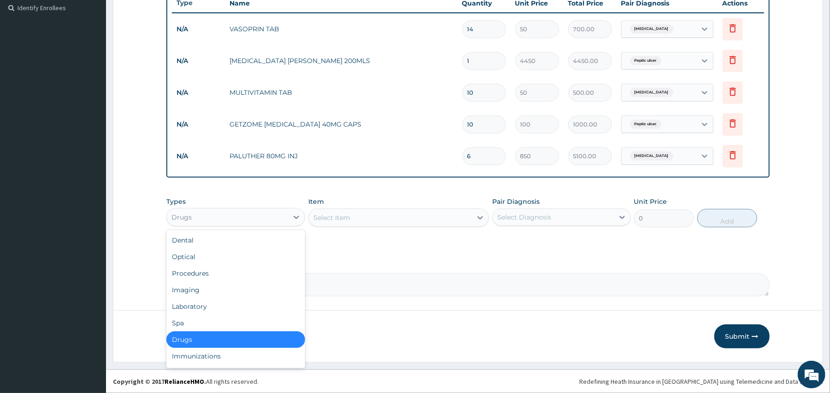 The width and height of the screenshot is (830, 393). What do you see at coordinates (235, 357) in the screenshot?
I see `div: Immunizations` at bounding box center [235, 357].